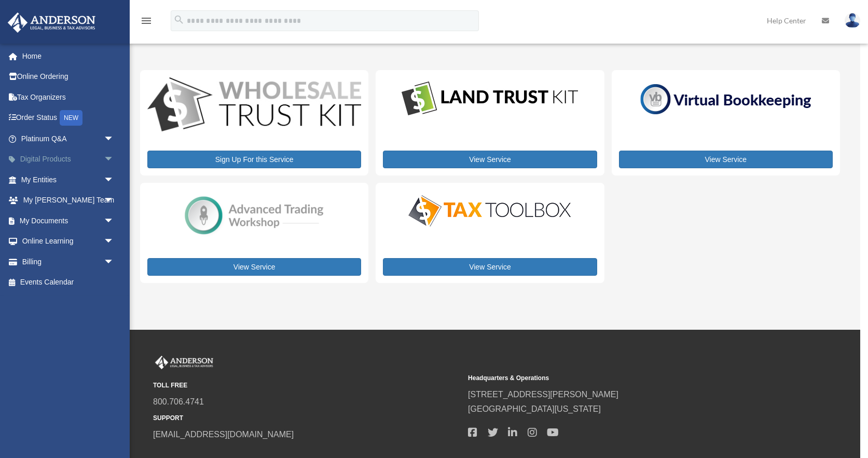  I want to click on i: search, so click(179, 20).